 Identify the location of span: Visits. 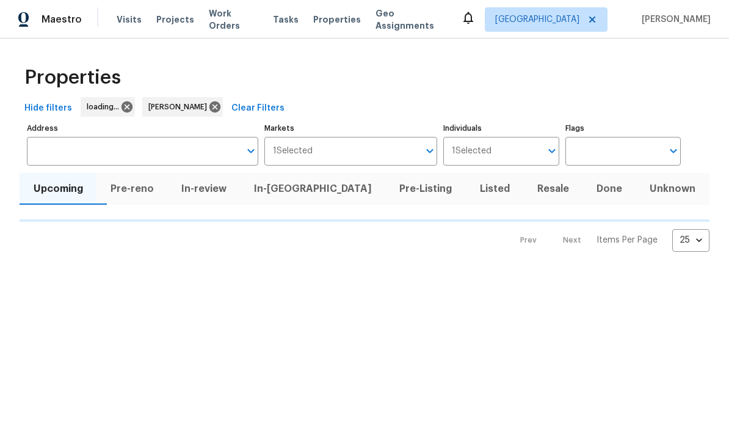
(129, 20).